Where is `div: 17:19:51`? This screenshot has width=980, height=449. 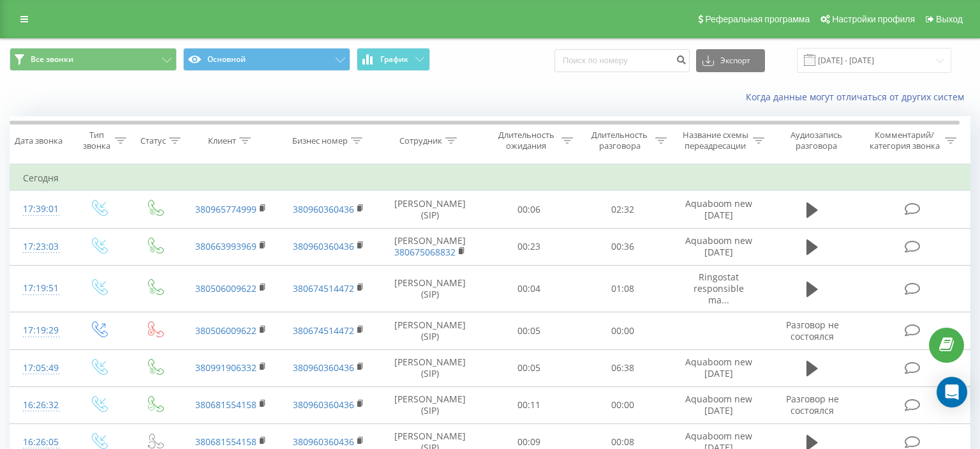
div: 17:19:51 is located at coordinates (40, 288).